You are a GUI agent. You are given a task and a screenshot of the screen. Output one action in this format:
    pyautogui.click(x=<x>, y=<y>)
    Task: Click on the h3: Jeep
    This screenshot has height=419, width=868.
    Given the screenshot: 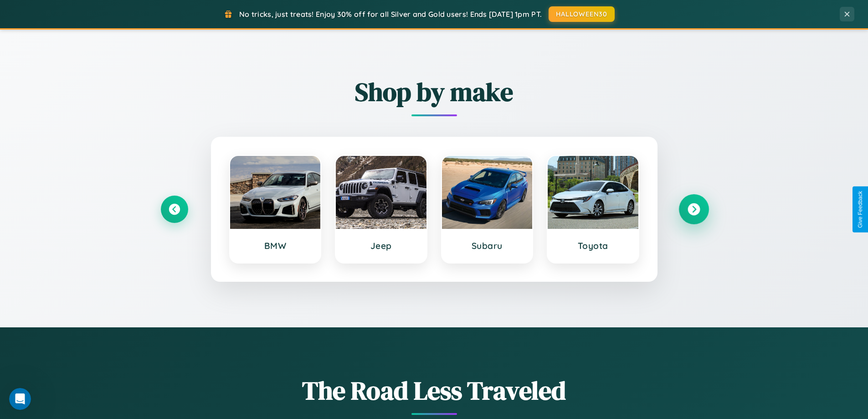 What is the action you would take?
    pyautogui.click(x=381, y=246)
    